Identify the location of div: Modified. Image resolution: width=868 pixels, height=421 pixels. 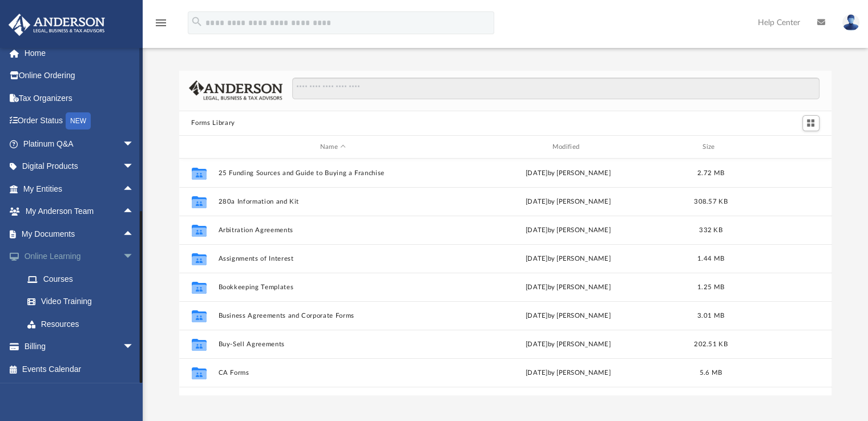
(567, 148).